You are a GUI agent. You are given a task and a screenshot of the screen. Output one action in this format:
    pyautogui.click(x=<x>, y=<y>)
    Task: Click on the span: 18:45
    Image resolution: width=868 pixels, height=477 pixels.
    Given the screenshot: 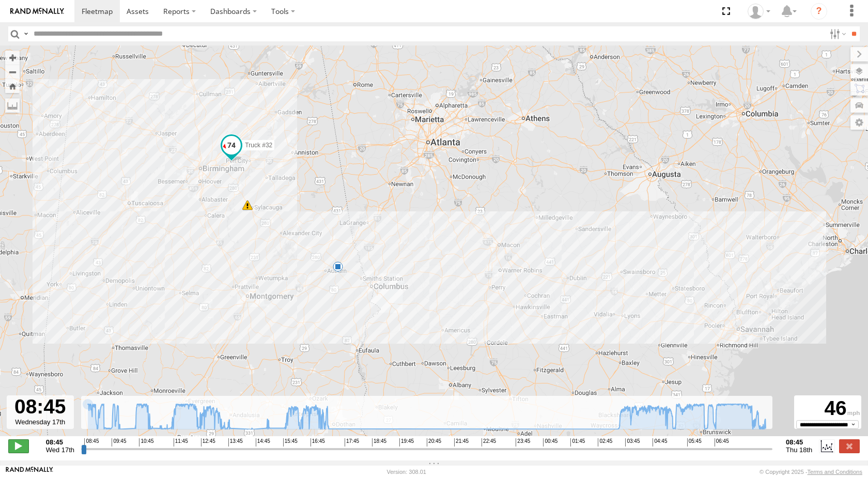 What is the action you would take?
    pyautogui.click(x=380, y=442)
    